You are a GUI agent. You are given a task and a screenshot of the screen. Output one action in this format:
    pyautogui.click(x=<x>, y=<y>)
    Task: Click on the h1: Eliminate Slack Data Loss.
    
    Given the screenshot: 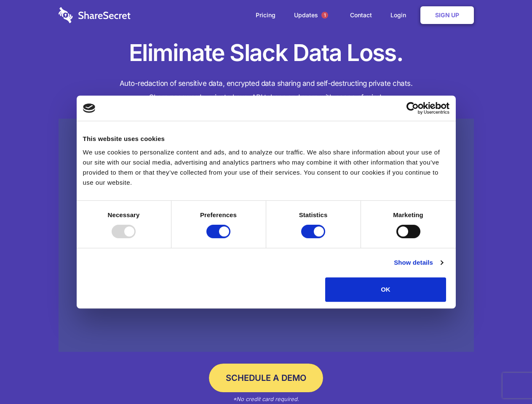 What is the action you would take?
    pyautogui.click(x=266, y=53)
    